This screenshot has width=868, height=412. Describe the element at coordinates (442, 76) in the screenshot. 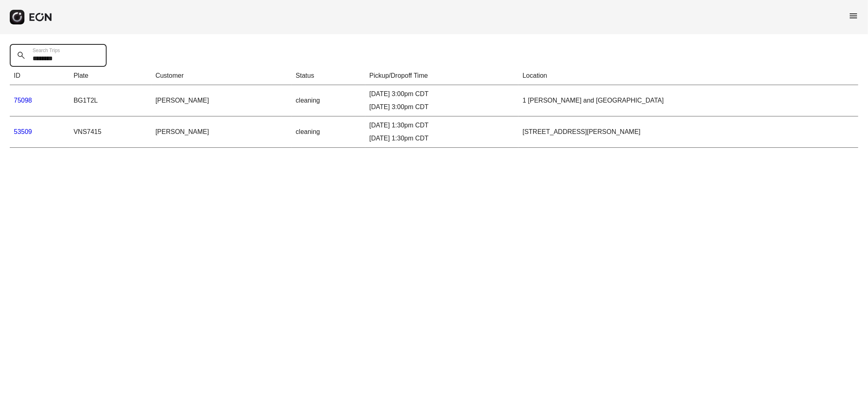

I see `th: Pickup/Dropoff Time` at that location.